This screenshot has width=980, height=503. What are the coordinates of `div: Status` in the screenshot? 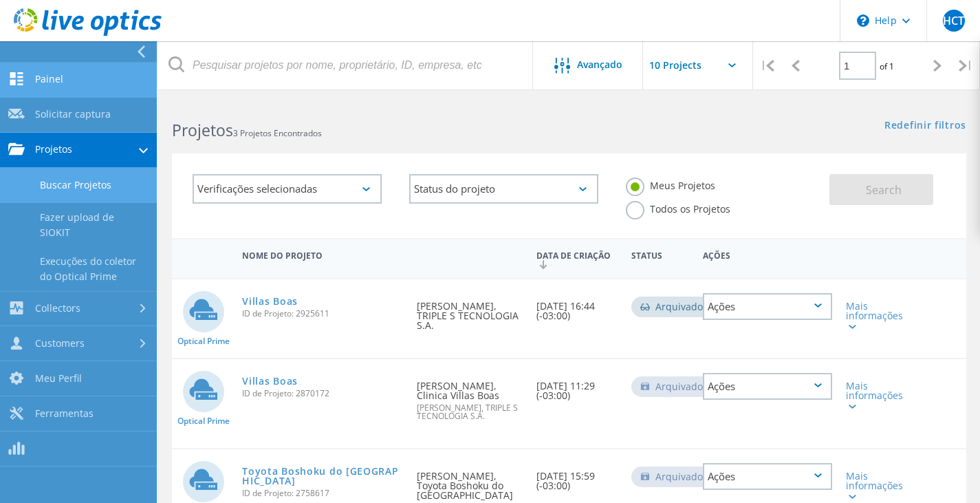 It's located at (661, 254).